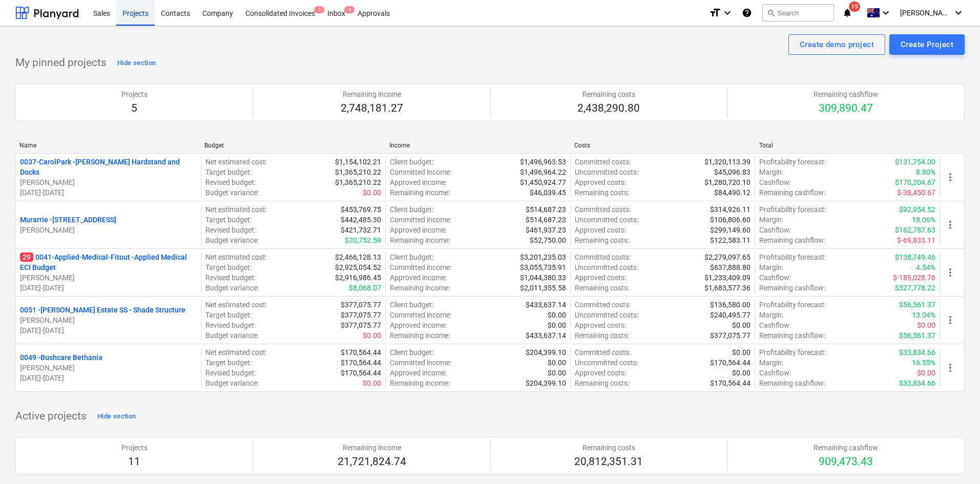 The width and height of the screenshot is (980, 484). What do you see at coordinates (915, 230) in the screenshot?
I see `p: $162,787.63` at bounding box center [915, 230].